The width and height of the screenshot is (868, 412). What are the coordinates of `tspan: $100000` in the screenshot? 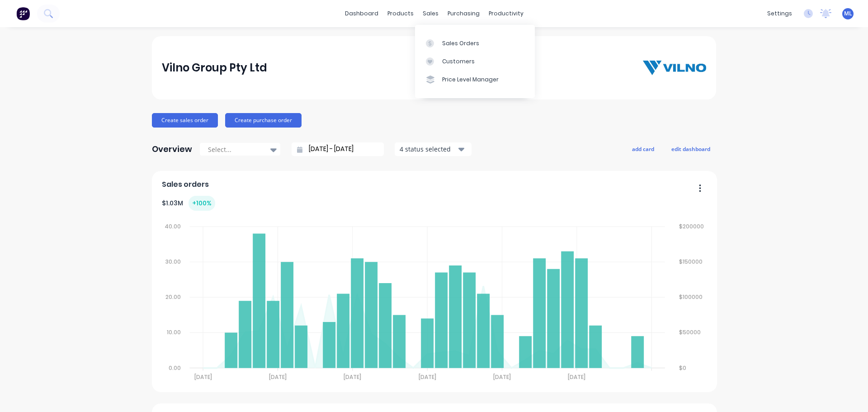 It's located at (691, 297).